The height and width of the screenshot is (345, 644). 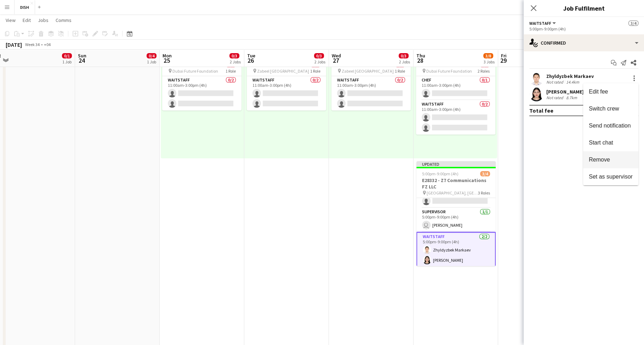 I want to click on button: Start chat, so click(x=611, y=143).